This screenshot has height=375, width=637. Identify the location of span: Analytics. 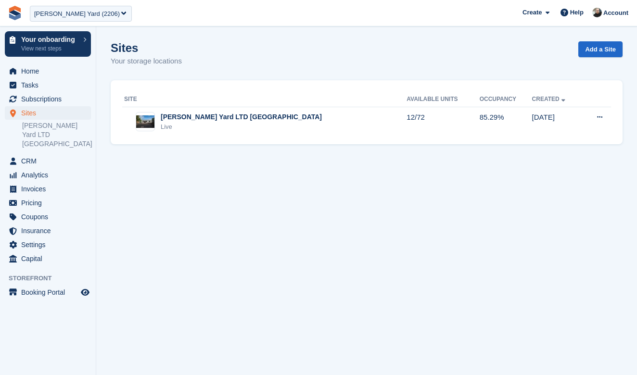
(50, 175).